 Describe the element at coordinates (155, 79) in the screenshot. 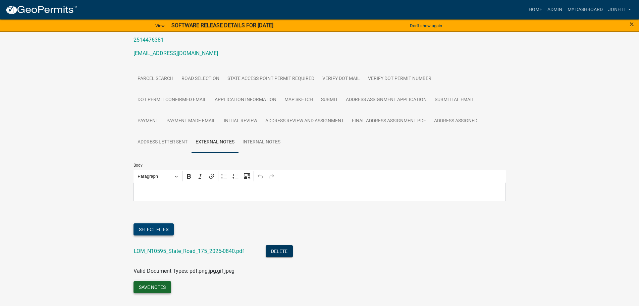

I see `a: Parcel Search` at that location.